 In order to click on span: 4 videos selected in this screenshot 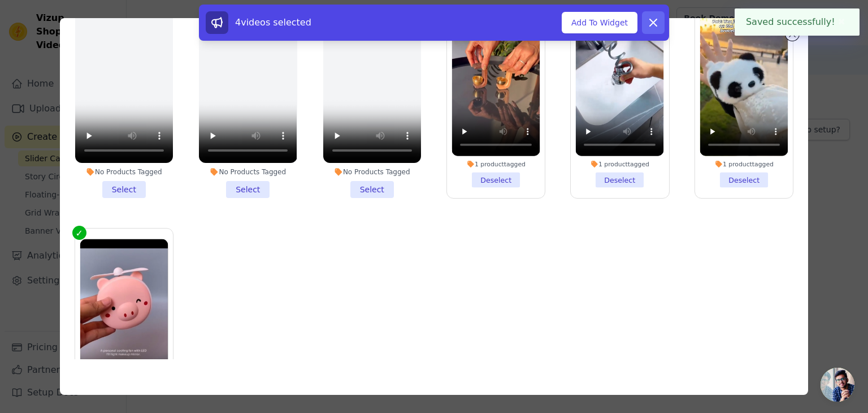, I will do `click(273, 22)`.